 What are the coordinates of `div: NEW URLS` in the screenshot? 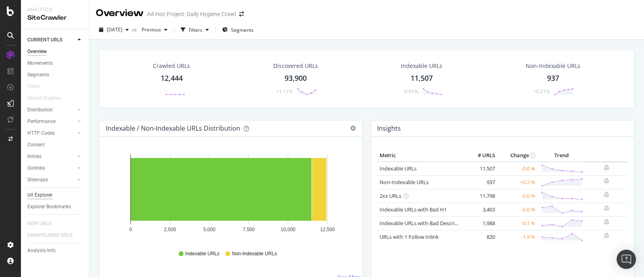 It's located at (39, 224).